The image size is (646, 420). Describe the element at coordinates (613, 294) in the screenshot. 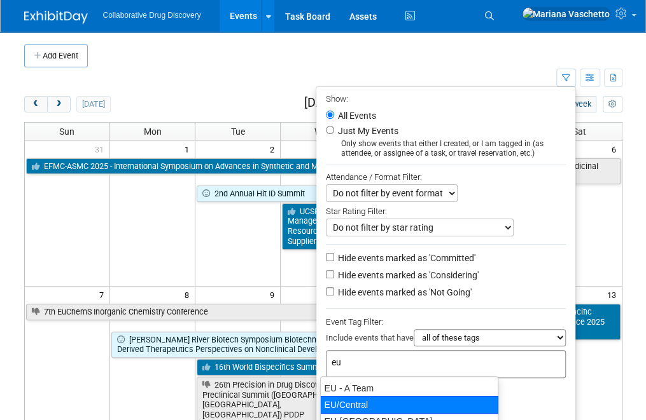

I see `span: 13` at that location.